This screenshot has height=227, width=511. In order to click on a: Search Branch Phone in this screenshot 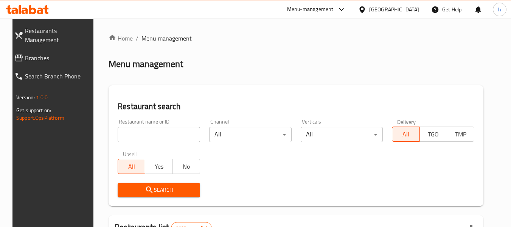, I will do `click(53, 76)`.